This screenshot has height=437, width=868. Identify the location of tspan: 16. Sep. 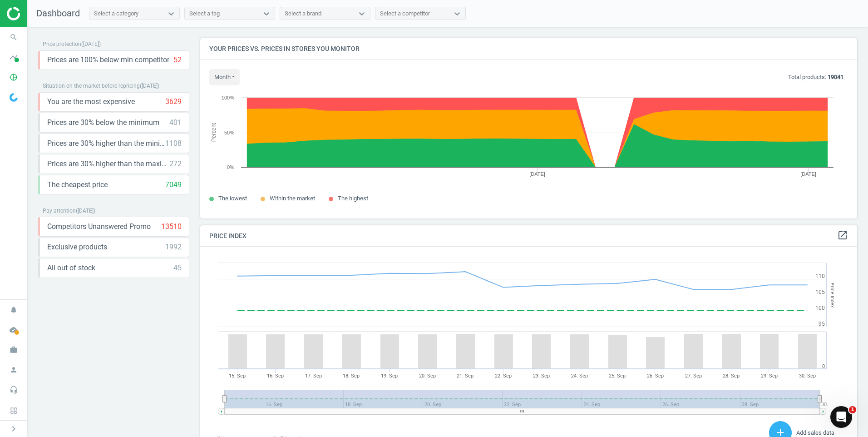
(275, 376).